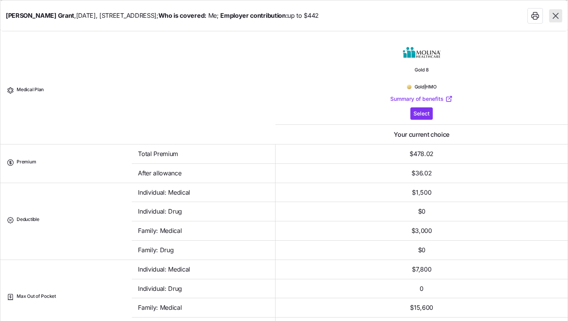 The width and height of the screenshot is (568, 321). What do you see at coordinates (422, 192) in the screenshot?
I see `span: $1,500` at bounding box center [422, 192].